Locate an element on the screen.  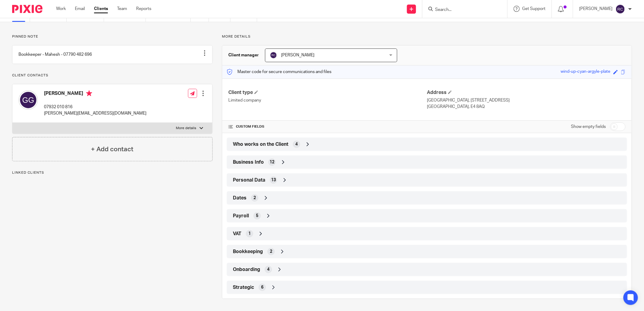
img: Pixie is located at coordinates (27, 9).